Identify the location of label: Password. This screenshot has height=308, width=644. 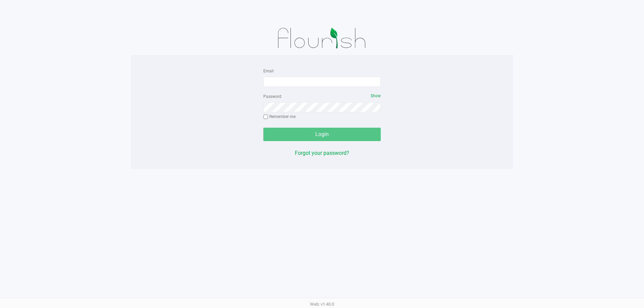
(272, 97).